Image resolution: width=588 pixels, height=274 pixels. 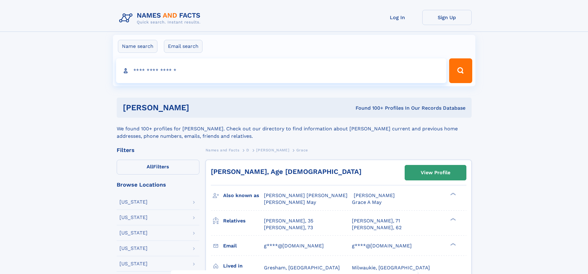 What do you see at coordinates (460, 71) in the screenshot?
I see `button: Search Button` at bounding box center [460, 71].